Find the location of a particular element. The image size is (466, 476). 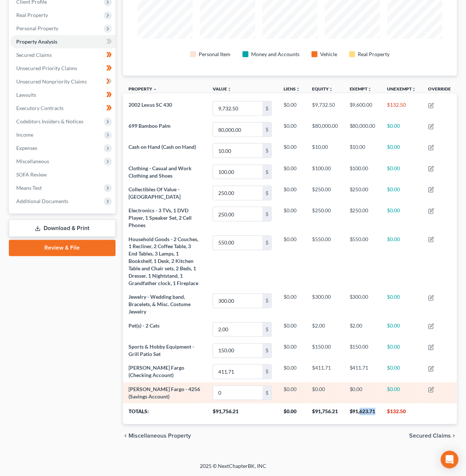

td: $132.50 is located at coordinates (402, 108).